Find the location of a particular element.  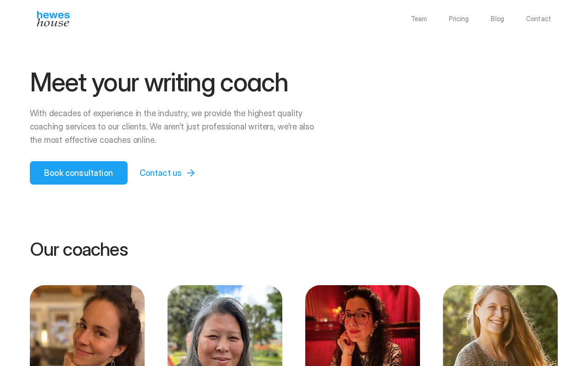

p: Contact is located at coordinates (538, 19).